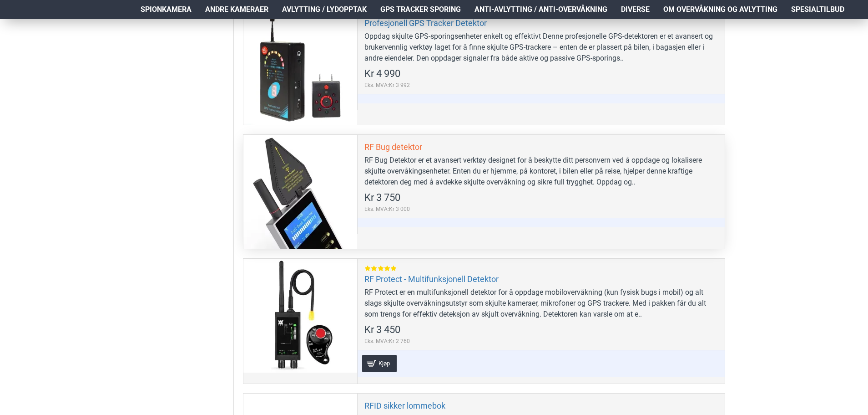 The height and width of the screenshot is (415, 868). I want to click on span: Avlytting / Lydopptak, so click(324, 9).